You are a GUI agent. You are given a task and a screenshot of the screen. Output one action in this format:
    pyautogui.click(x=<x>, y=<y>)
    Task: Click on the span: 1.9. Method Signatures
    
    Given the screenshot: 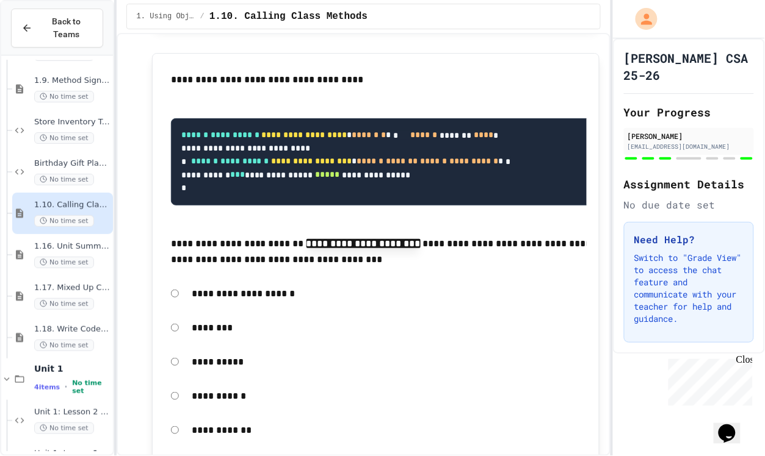 What is the action you would take?
    pyautogui.click(x=72, y=81)
    